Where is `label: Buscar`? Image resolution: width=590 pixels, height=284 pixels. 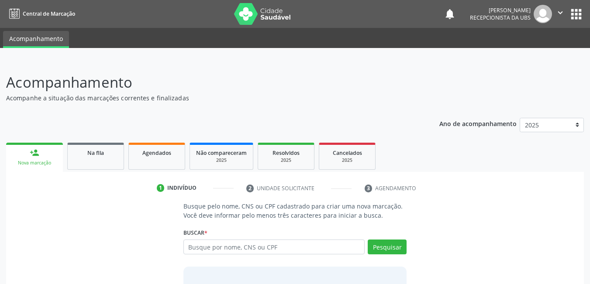
label: Buscar is located at coordinates (195, 233).